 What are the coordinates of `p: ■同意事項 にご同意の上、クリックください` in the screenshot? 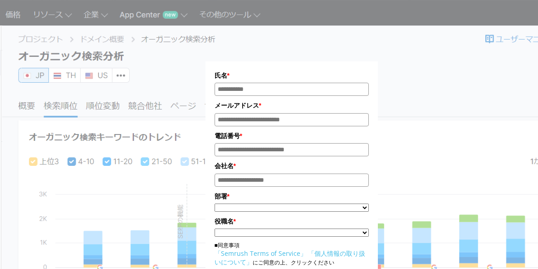 It's located at (292, 254).